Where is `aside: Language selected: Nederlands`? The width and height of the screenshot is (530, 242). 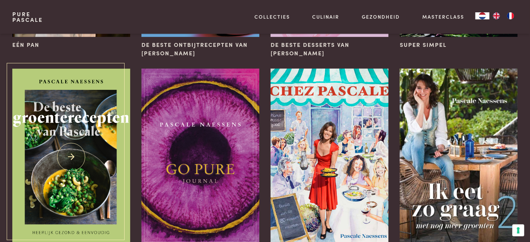 aside: Language selected: Nederlands is located at coordinates (497, 16).